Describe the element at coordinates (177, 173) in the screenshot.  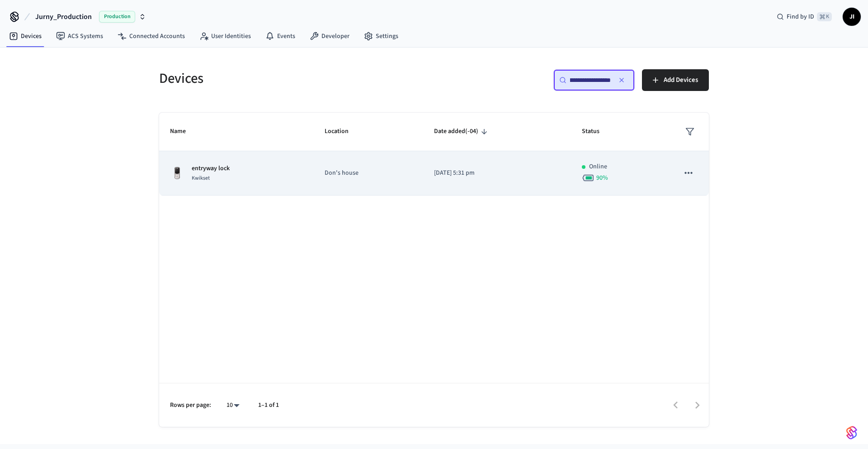
I see `img: Yale Assure Touchscreen Wifi Smart Lock, Satin Nickel, Front` at that location.